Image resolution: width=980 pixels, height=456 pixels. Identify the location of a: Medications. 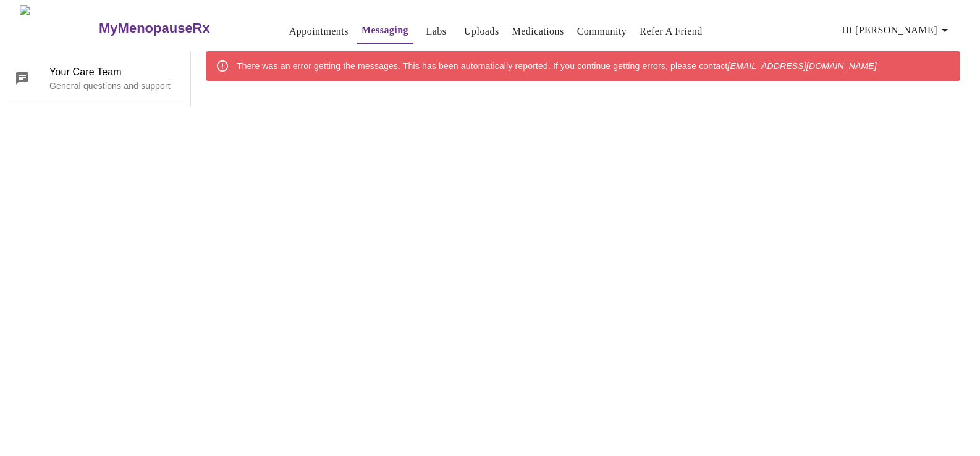
(538, 31).